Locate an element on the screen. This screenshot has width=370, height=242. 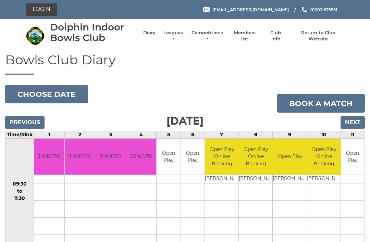
button: Choose date is located at coordinates (47, 94).